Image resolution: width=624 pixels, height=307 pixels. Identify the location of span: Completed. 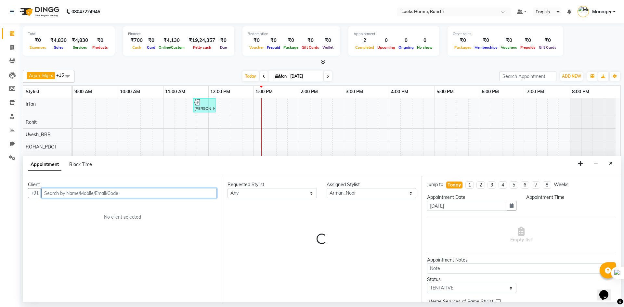
(365, 47).